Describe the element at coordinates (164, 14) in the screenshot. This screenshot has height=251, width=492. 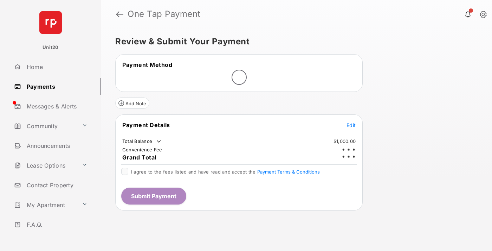
I see `strong: One Tap Payment` at that location.